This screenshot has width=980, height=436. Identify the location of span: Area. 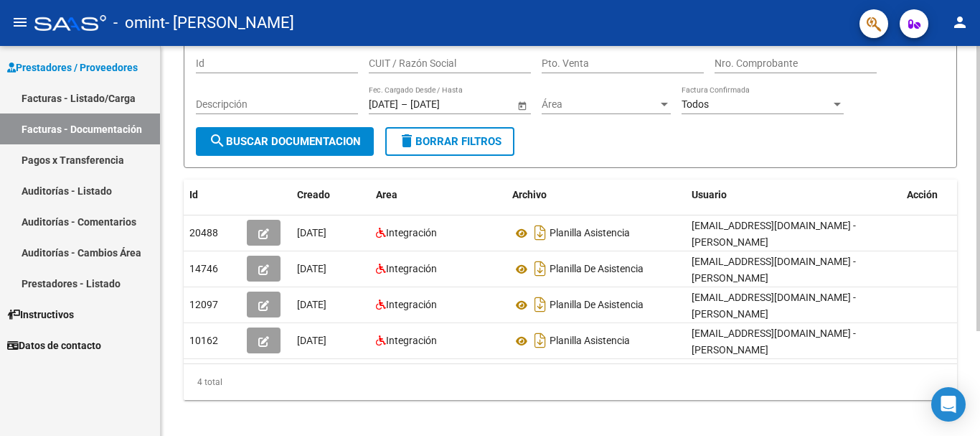
(387, 195).